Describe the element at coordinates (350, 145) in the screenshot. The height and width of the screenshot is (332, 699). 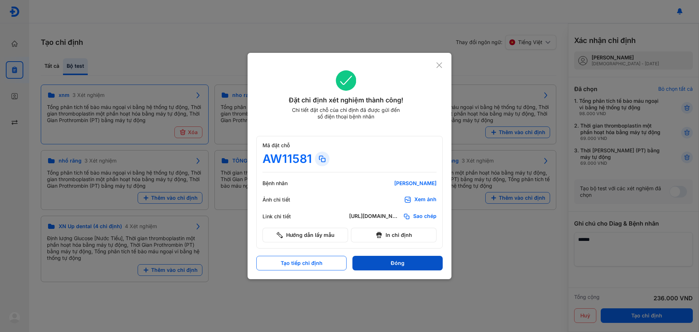
I see `div: Mã đặt chỗ` at that location.